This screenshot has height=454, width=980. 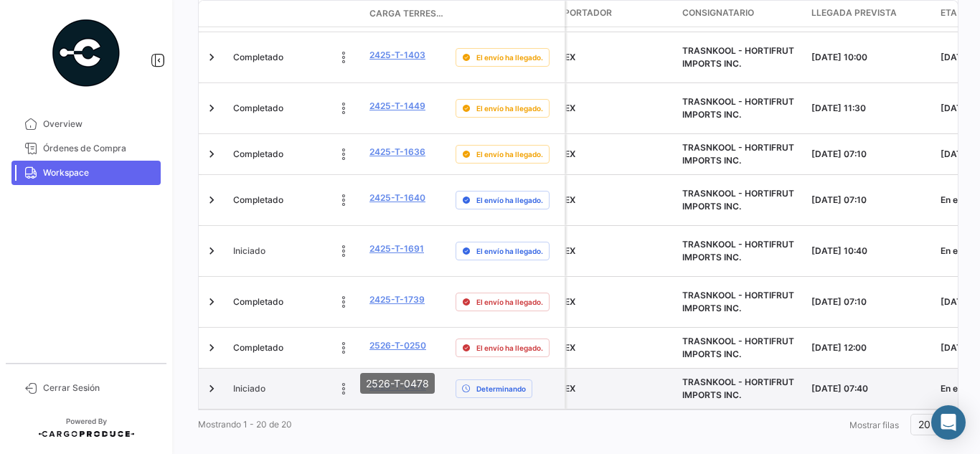 I want to click on div: 2526-T-0478, so click(x=398, y=383).